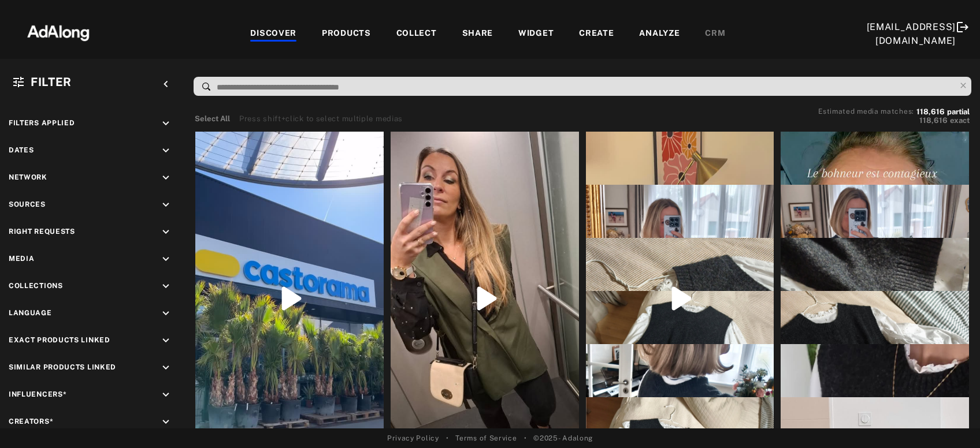  Describe the element at coordinates (416, 34) in the screenshot. I see `div: COLLECT` at that location.